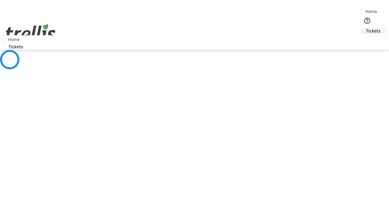 This screenshot has height=219, width=389. Describe the element at coordinates (31, 32) in the screenshot. I see `img: Orient E2E Organization FzGrlmkBDC's Logo` at that location.